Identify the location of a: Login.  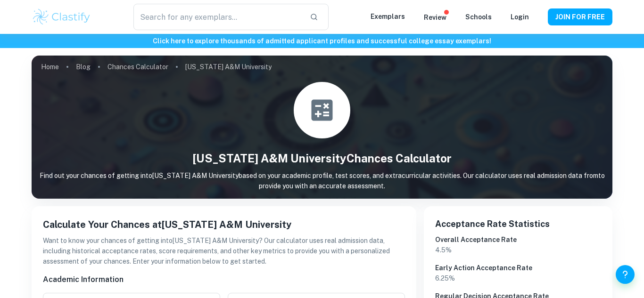
(519, 17).